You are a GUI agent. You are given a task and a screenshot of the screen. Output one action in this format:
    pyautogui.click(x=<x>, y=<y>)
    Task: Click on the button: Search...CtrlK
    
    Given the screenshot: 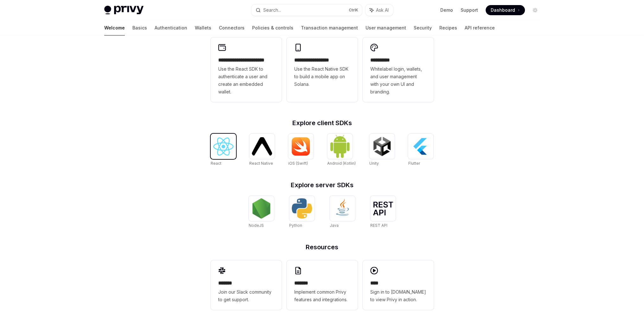 What is the action you would take?
    pyautogui.click(x=307, y=10)
    